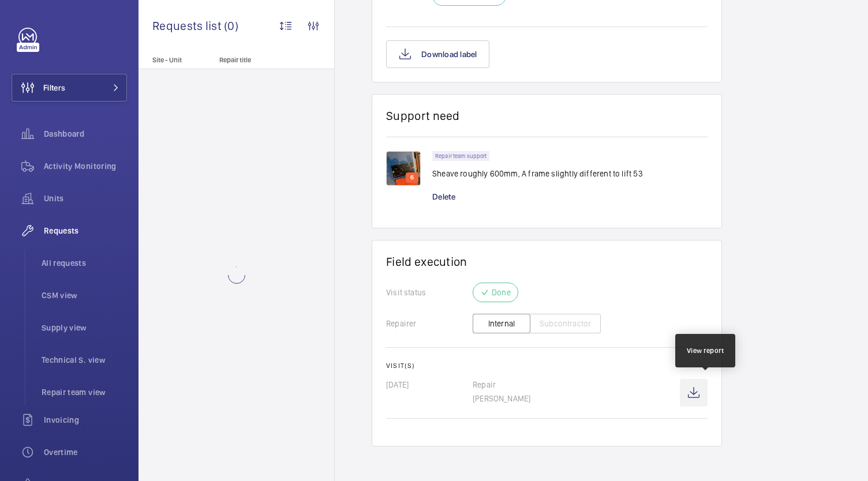  What do you see at coordinates (86, 231) in the screenshot?
I see `span: Requests` at bounding box center [86, 231].